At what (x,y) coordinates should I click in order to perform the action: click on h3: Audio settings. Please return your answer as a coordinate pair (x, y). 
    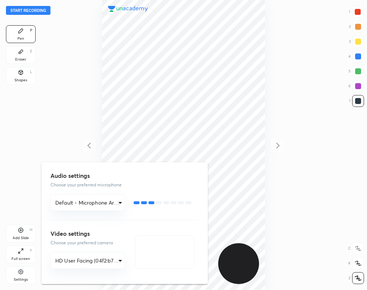
    Looking at the image, I should click on (125, 176).